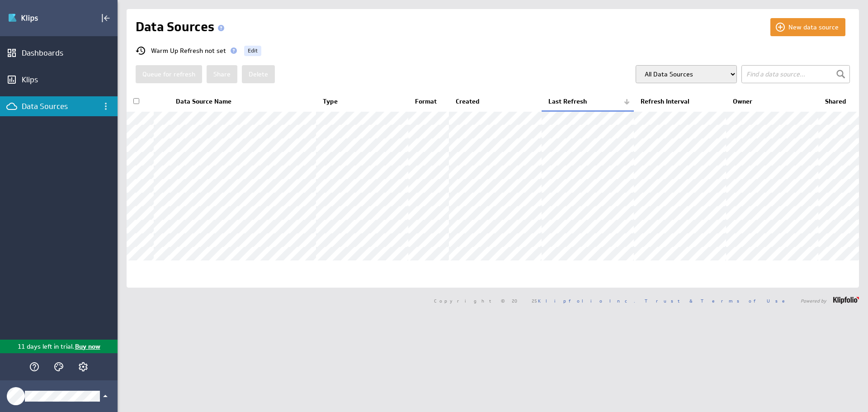  I want to click on div: Klips, so click(59, 80).